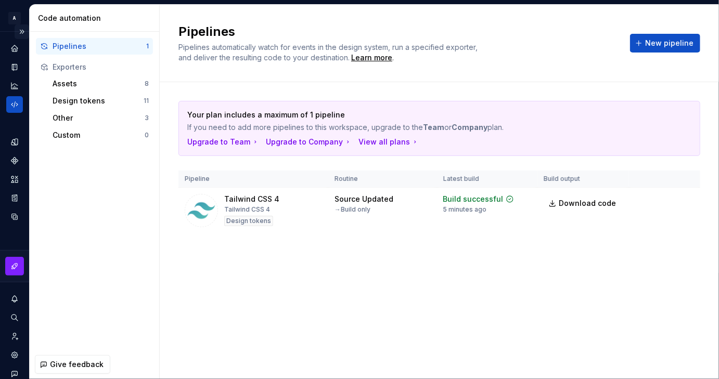  Describe the element at coordinates (253, 179) in the screenshot. I see `th: Pipeline` at that location.